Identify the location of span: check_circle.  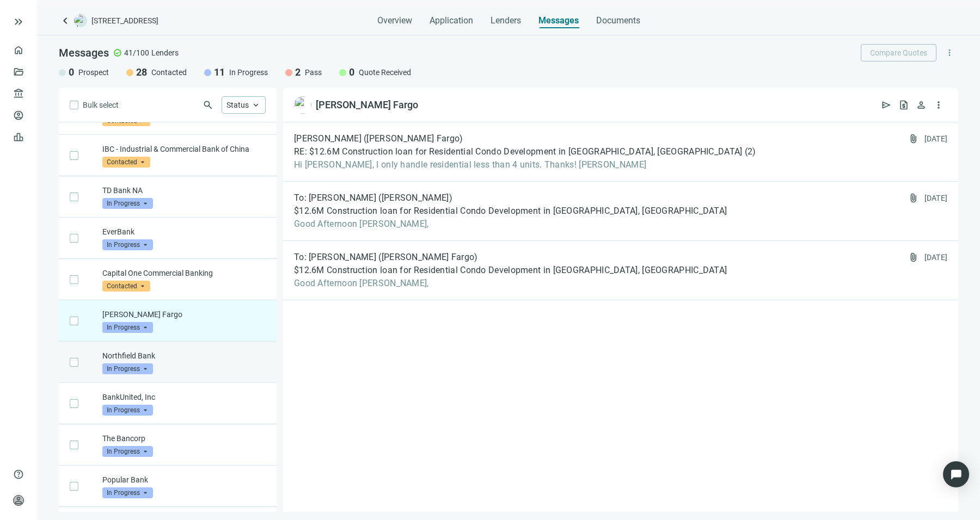
(117, 53).